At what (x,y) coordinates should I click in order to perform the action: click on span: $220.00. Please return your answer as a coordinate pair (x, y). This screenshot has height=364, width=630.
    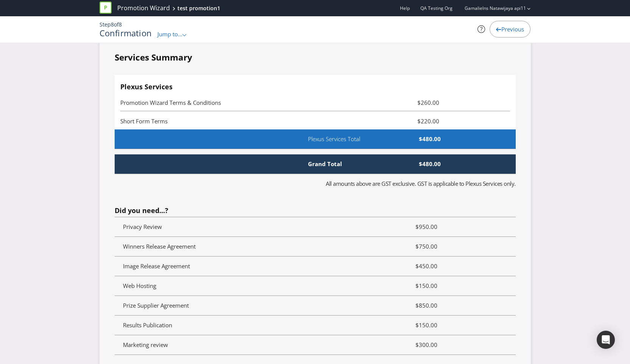
    Looking at the image, I should click on (412, 121).